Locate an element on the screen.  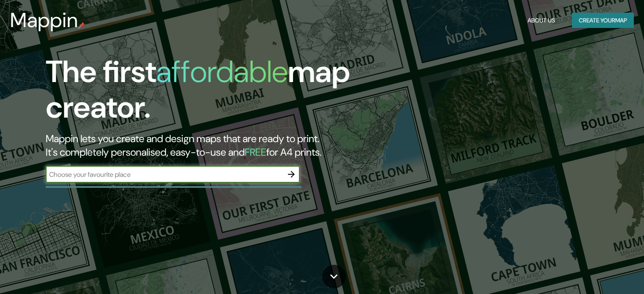
button: Create yourmap is located at coordinates (603, 20).